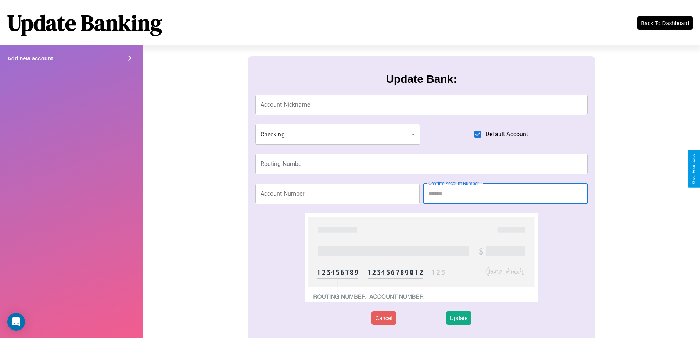  Describe the element at coordinates (384, 318) in the screenshot. I see `button: Cancel` at that location.